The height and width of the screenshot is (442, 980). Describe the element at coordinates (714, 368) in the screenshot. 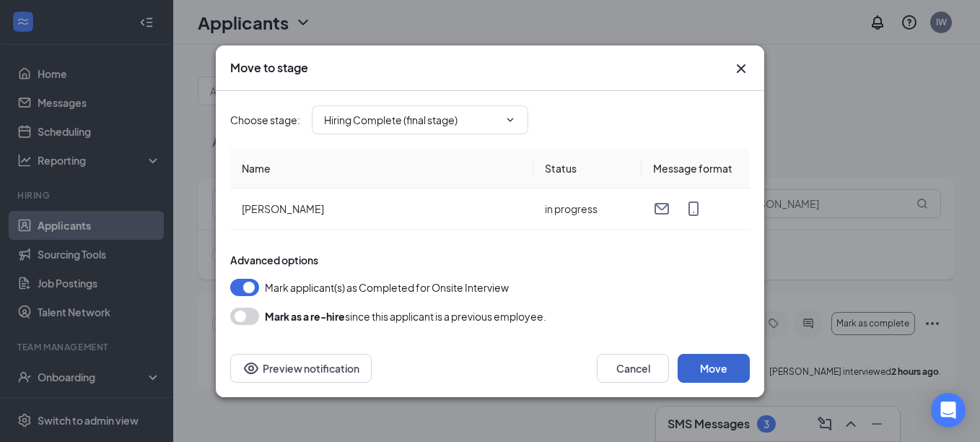

I see `button: Move` at that location.